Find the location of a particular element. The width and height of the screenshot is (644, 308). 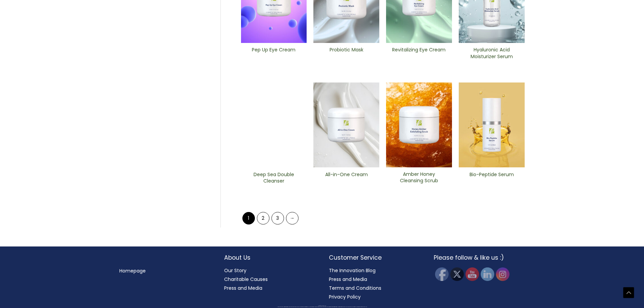

span: Cosmetic Solutions is located at coordinates (324, 306).